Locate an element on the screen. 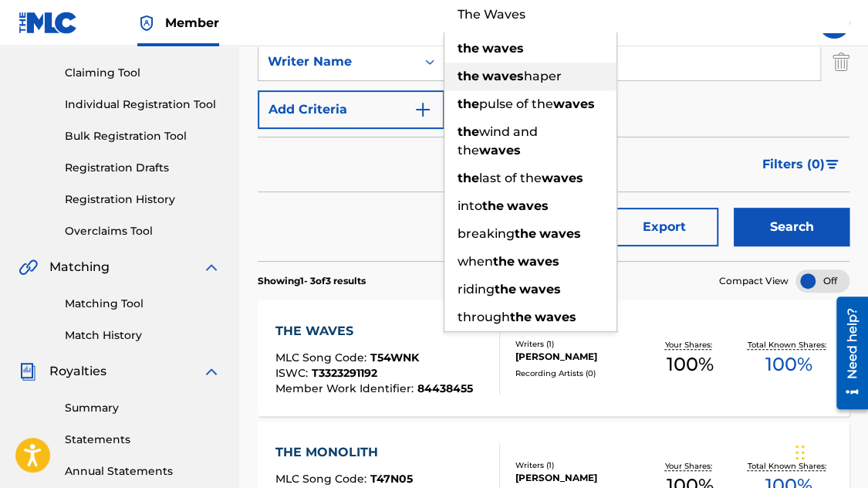 The width and height of the screenshot is (868, 488). a: THE WAVESMLC Song Code:T54WNKISWC:T3323291192Member Work Identifier:84438455Writers (1)[PERSON_NA... is located at coordinates (554, 359).